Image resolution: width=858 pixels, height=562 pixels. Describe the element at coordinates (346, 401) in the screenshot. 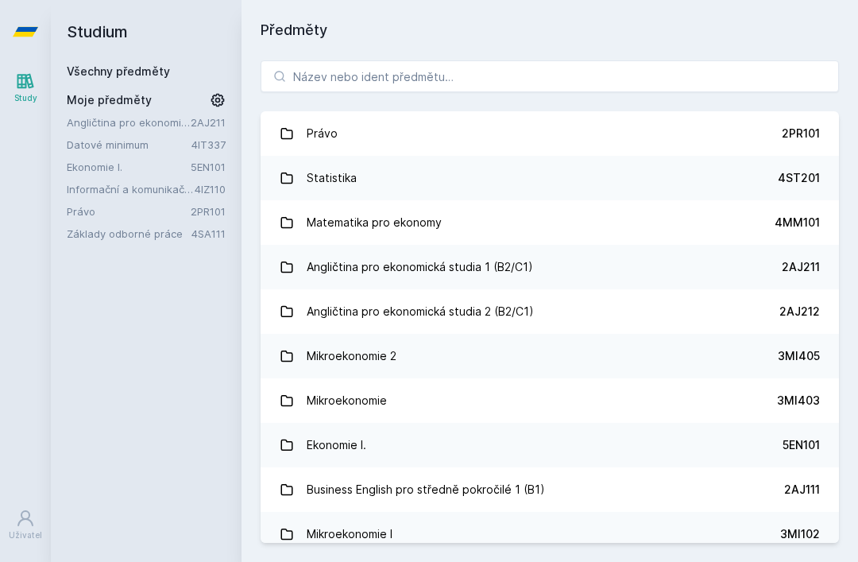

I see `div: Mikroekonomie` at that location.